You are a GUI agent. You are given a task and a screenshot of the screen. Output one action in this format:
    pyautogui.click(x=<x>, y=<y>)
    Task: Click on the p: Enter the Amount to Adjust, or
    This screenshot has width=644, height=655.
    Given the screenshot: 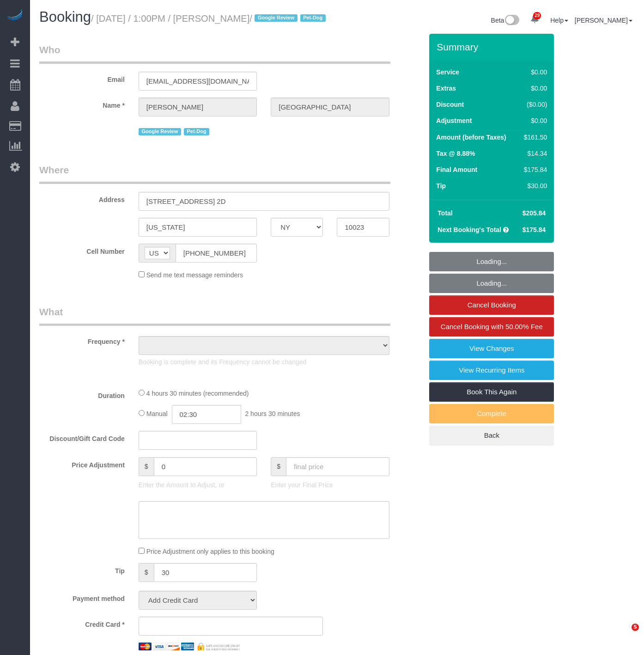 What is the action you would take?
    pyautogui.click(x=198, y=485)
    